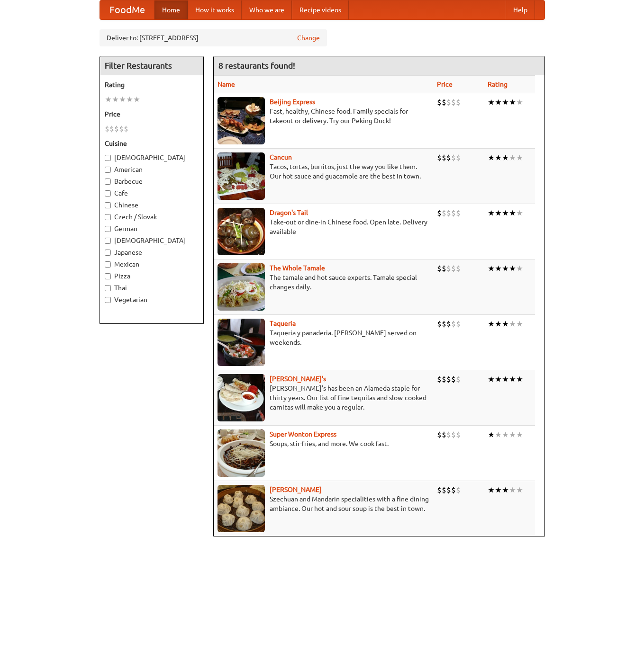 This screenshot has width=644, height=670. What do you see at coordinates (497, 84) in the screenshot?
I see `a: Rating` at bounding box center [497, 84].